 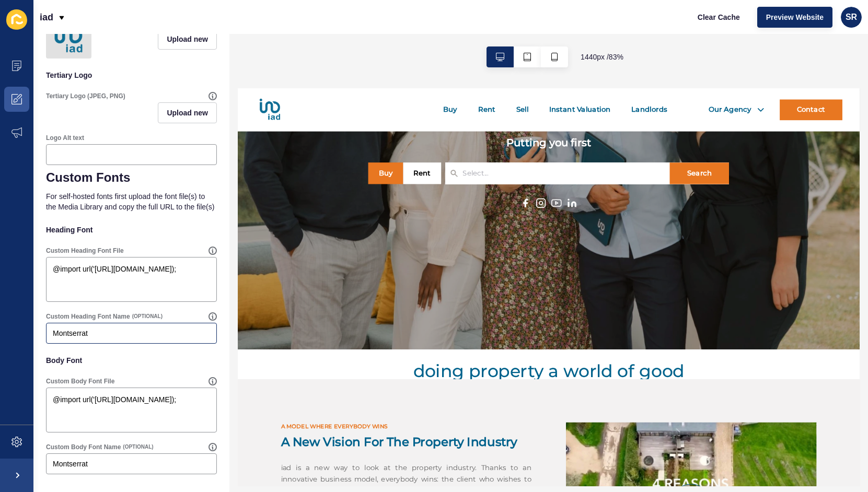 I want to click on span: 1440 px / 83 %, so click(x=602, y=57).